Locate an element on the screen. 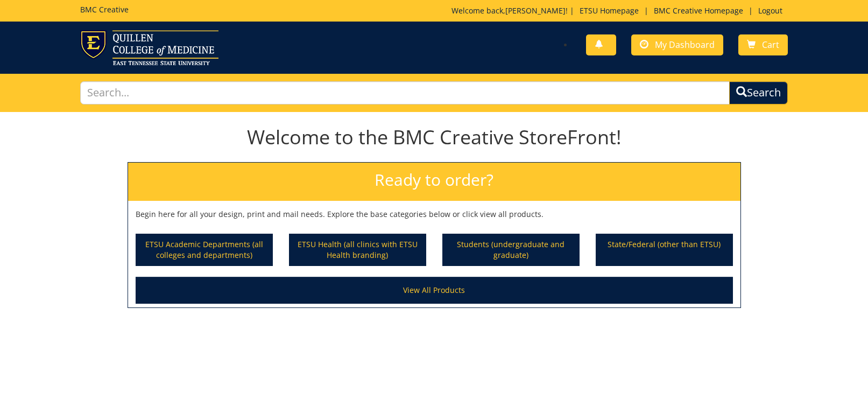 The height and width of the screenshot is (406, 868). h5: BMC Creative is located at coordinates (105, 9).